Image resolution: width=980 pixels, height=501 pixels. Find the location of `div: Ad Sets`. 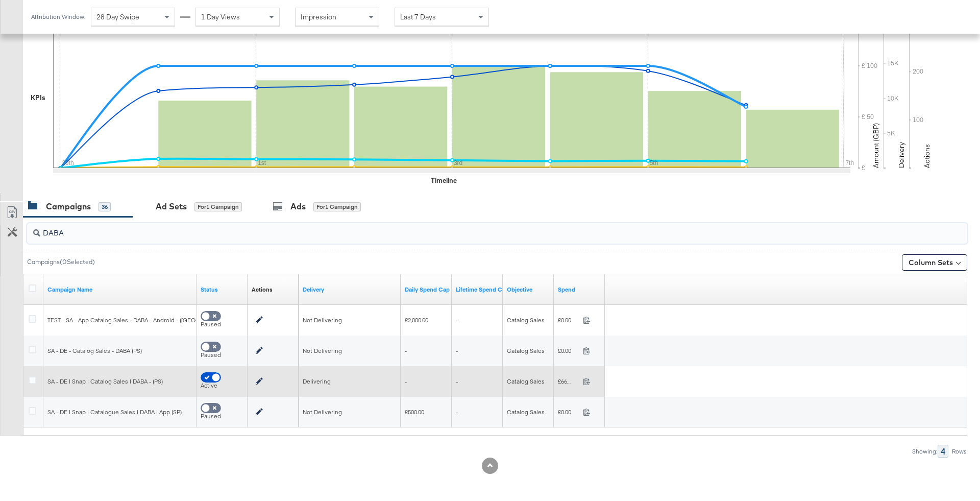

div: Ad Sets is located at coordinates (171, 206).